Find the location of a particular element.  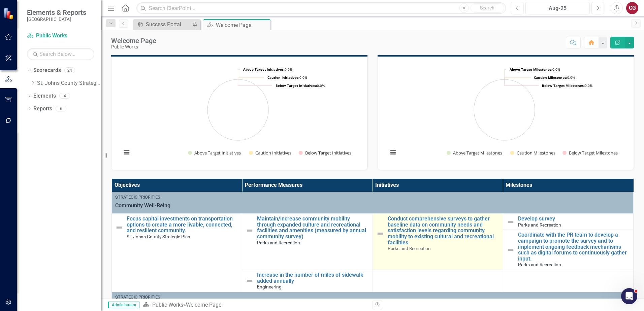

button: CG is located at coordinates (632, 8).